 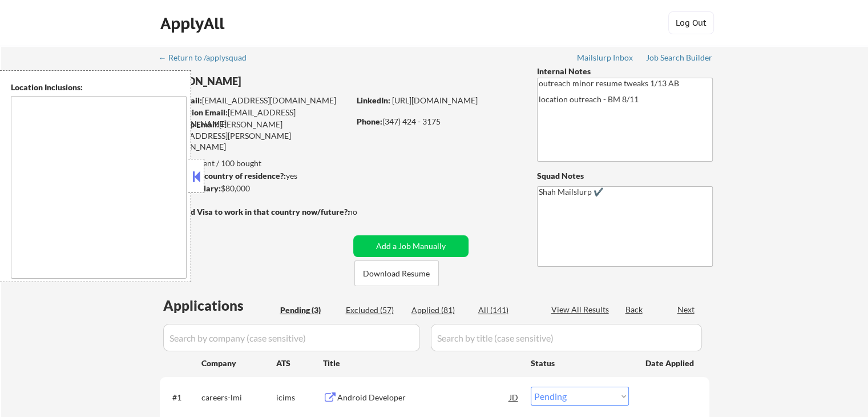 I want to click on div: Job Search Builder, so click(x=678, y=58).